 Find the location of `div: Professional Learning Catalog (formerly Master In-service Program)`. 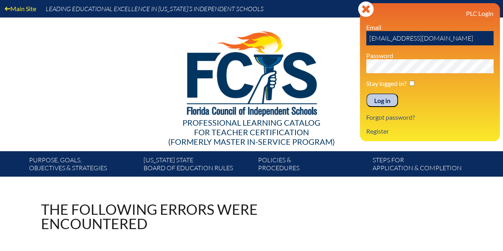

div: Professional Learning Catalog (formerly Master In-service Program) is located at coordinates (252, 132).